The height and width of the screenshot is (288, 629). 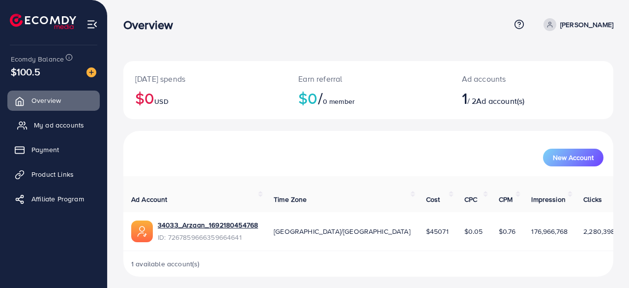 What do you see at coordinates (91, 72) in the screenshot?
I see `img: image` at bounding box center [91, 72].